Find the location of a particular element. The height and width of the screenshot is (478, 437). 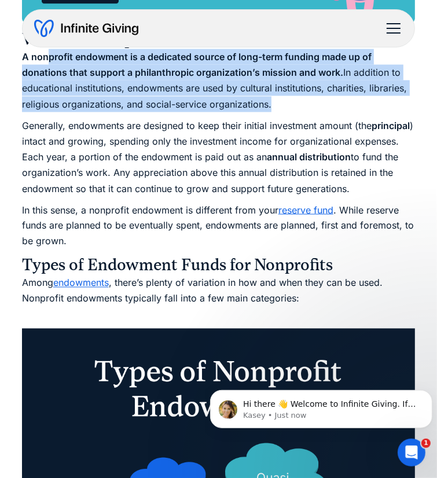

p: Generally, endowments are designed to keep their initial investment amount (the ) intact and grow... is located at coordinates (219, 158).